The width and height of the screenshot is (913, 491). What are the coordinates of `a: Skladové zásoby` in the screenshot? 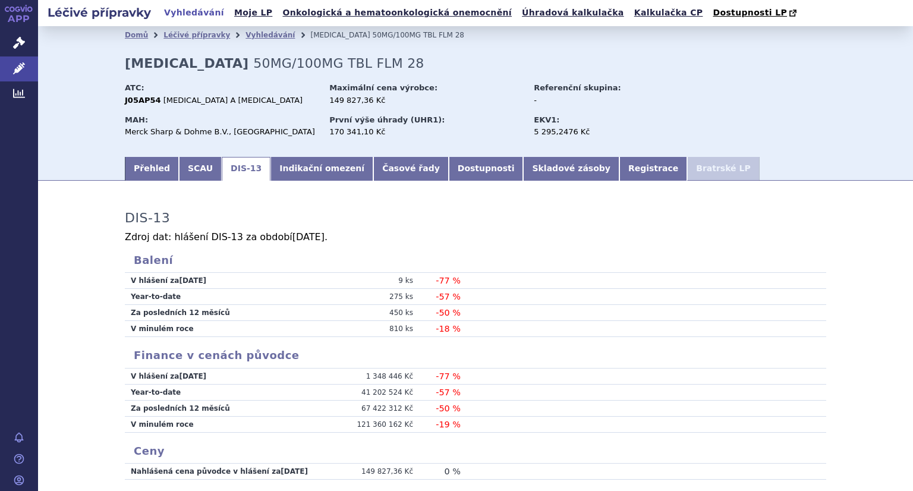 It's located at (570, 169).